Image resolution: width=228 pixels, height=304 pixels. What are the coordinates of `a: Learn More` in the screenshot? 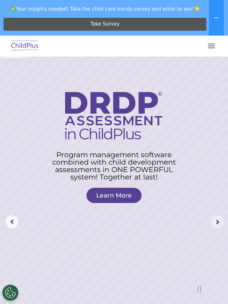 It's located at (114, 196).